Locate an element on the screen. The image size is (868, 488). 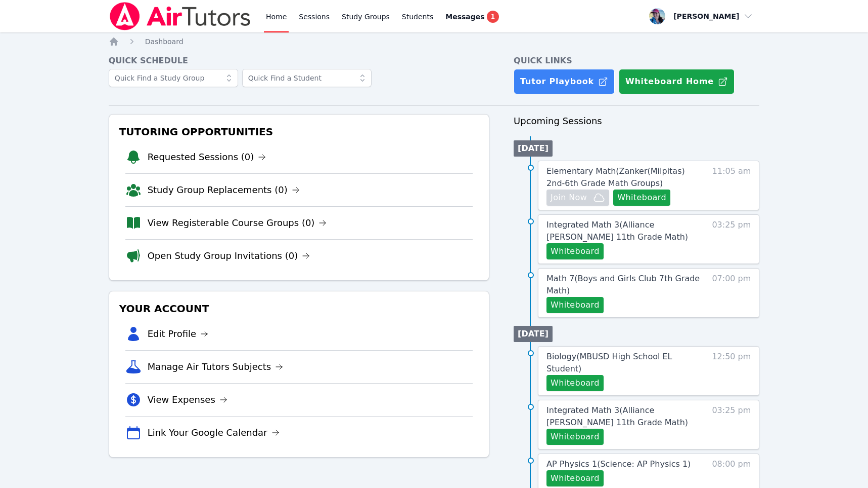
a: Dashboard is located at coordinates (165, 41).